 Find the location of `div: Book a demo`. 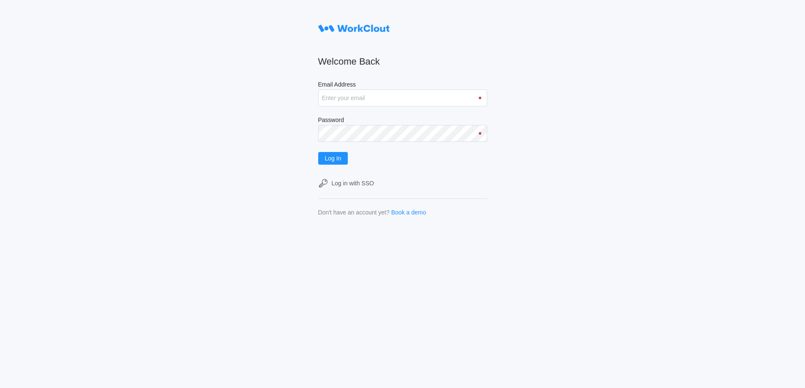

div: Book a demo is located at coordinates (409, 213).